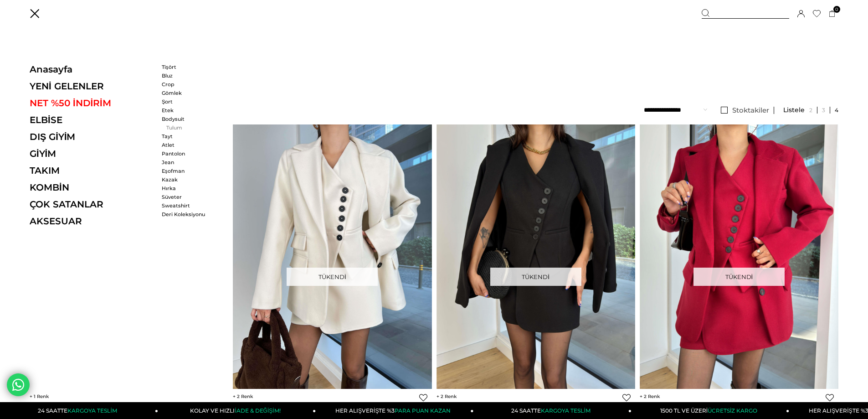 This screenshot has width=868, height=419. Describe the element at coordinates (92, 103) in the screenshot. I see `a: NET %50 İNDİRİM` at that location.